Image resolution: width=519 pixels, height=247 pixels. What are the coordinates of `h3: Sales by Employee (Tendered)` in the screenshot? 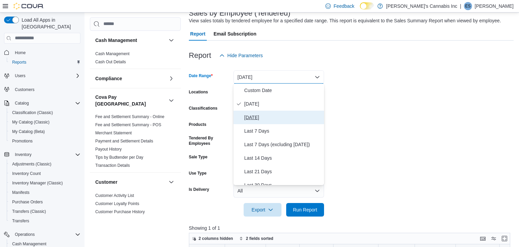 It's located at (240, 13).